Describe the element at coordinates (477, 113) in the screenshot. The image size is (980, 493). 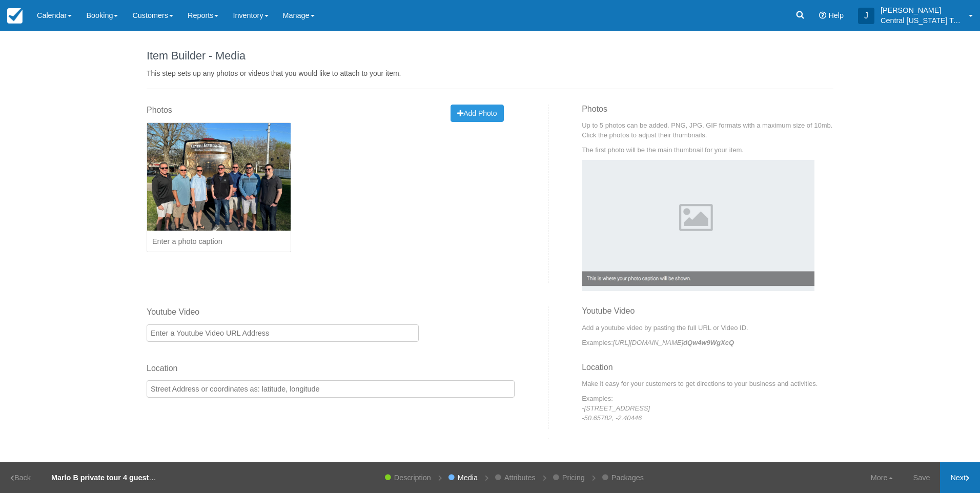
I see `span: Add Photo` at that location.